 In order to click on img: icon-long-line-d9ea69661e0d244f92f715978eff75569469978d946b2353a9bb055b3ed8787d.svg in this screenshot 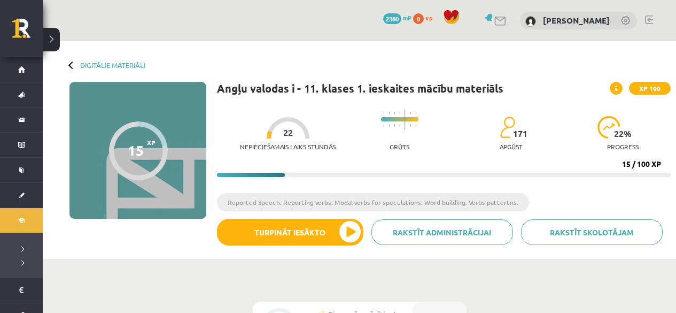, I will do `click(405, 119)`.